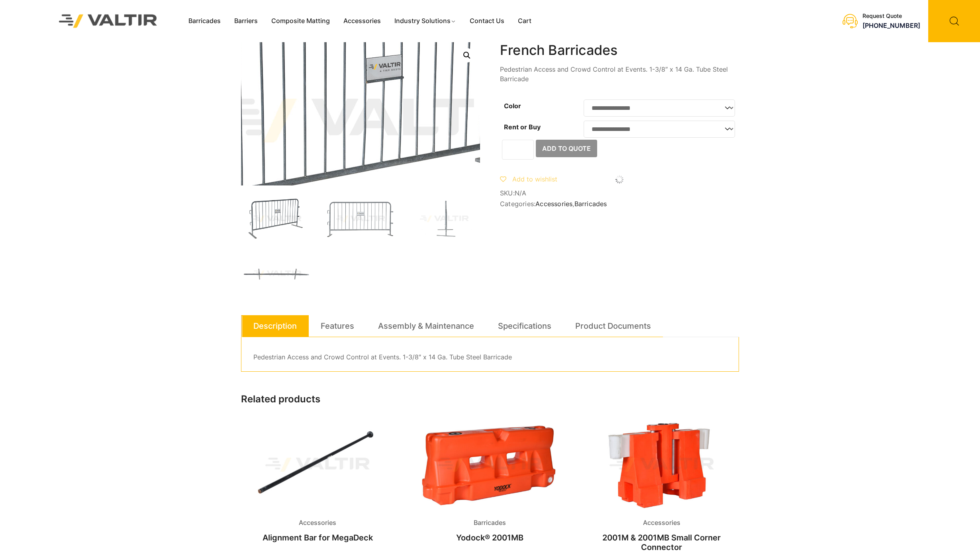  Describe the element at coordinates (318, 483) in the screenshot. I see `a: AccessoriesAlignment Bar for MegaDeck` at that location.